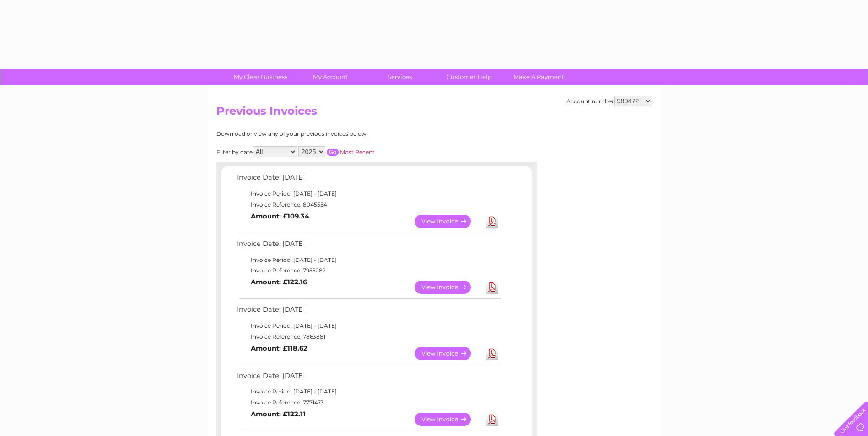 This screenshot has width=868, height=436. What do you see at coordinates (434, 113) in the screenshot?
I see `h2: Previous Invoices` at bounding box center [434, 113].